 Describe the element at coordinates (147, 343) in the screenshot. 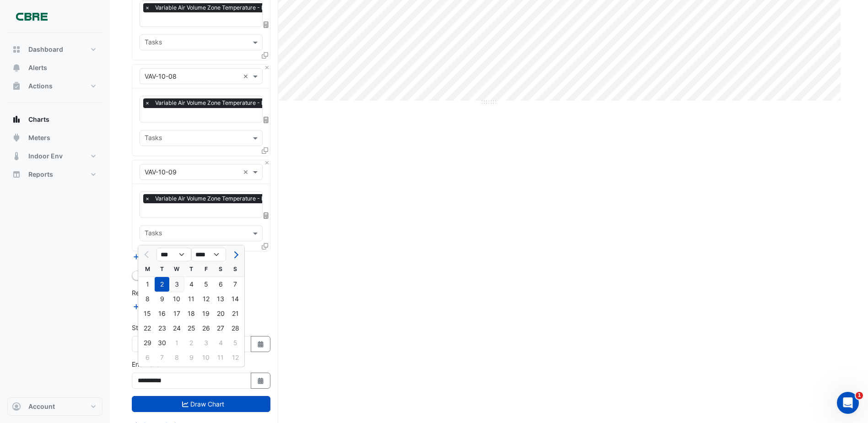

I see `div: Monday, September 29, 2025` at that location.